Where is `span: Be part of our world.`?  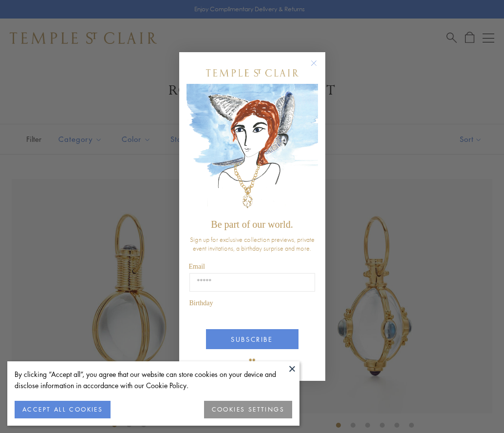
span: Be part of our world. is located at coordinates (252, 224).